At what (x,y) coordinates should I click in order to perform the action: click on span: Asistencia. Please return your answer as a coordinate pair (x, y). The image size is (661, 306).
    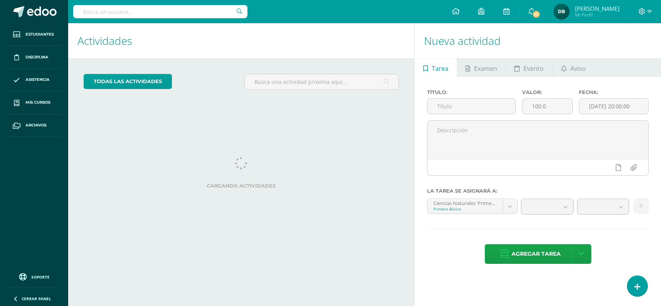
    Looking at the image, I should click on (38, 80).